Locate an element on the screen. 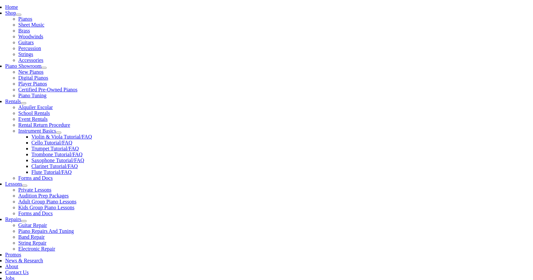 Image resolution: width=533 pixels, height=280 pixels. a: Instrument Basics is located at coordinates (37, 131).